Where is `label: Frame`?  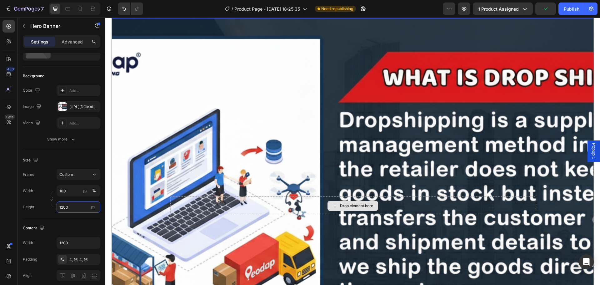 label: Frame is located at coordinates (28, 174).